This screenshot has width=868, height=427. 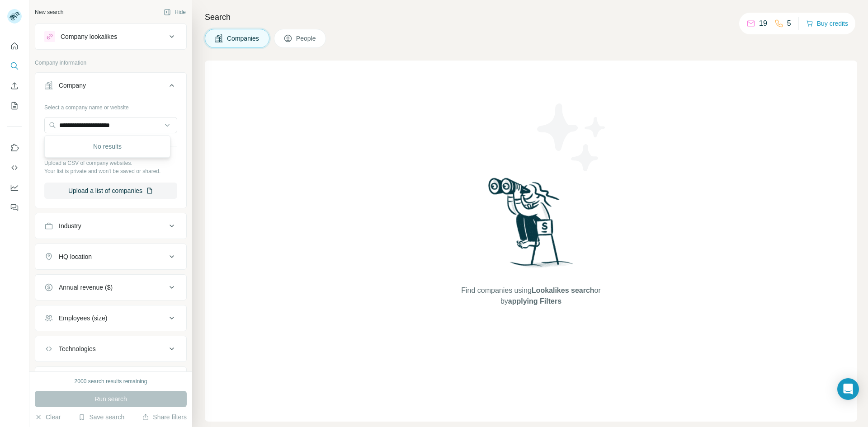 I want to click on button: Use Surfe API, so click(x=14, y=168).